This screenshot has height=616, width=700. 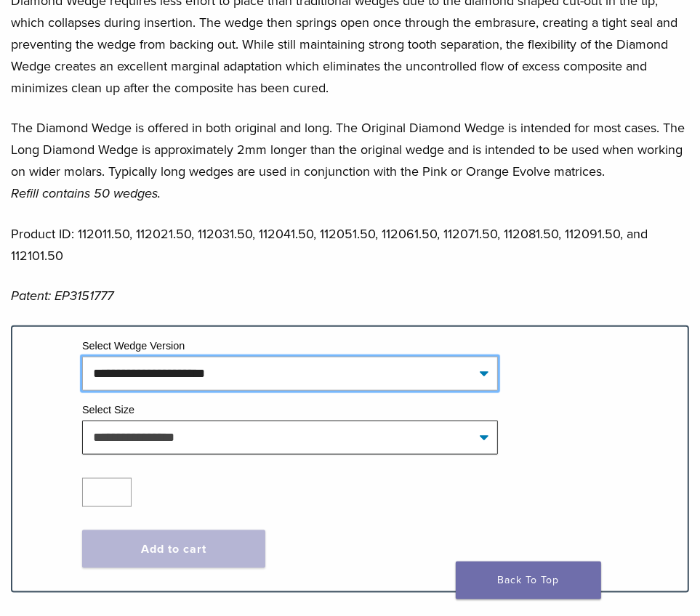 I want to click on p: The Diamond Wedge is offered in both original and long. The Original Diamond Wedge is intended fo..., so click(x=349, y=160).